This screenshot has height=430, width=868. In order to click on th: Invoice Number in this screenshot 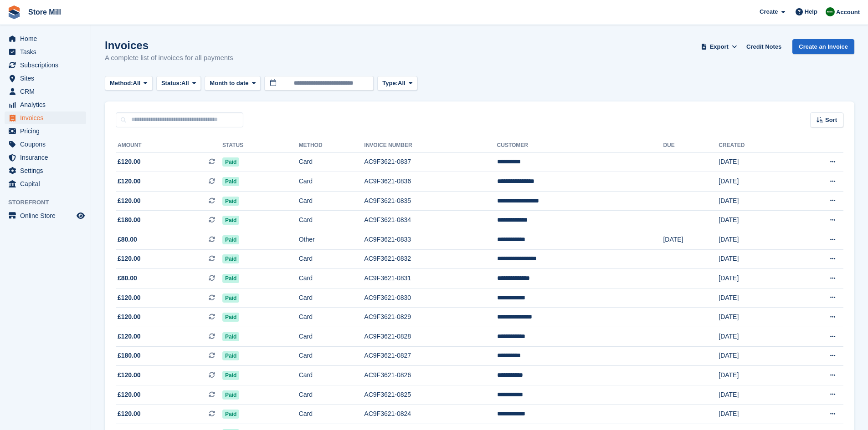, I will do `click(430, 146)`.